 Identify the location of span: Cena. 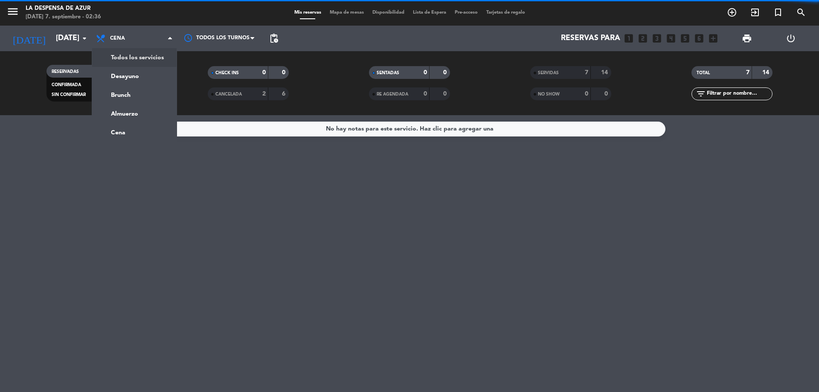
(117, 38).